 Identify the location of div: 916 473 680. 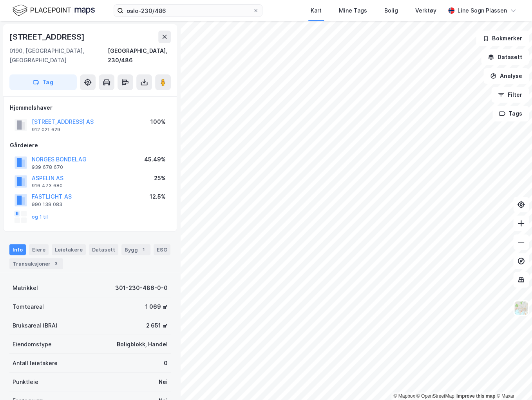
(47, 186).